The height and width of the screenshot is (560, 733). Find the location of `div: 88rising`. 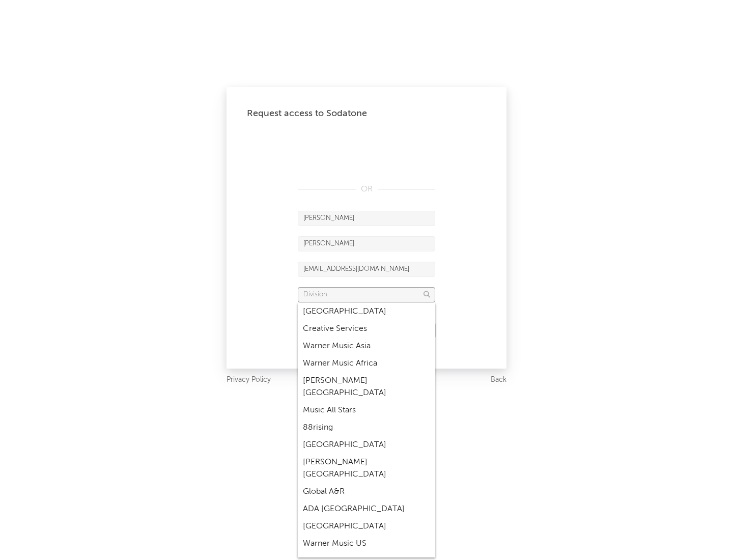

div: 88rising is located at coordinates (366, 427).